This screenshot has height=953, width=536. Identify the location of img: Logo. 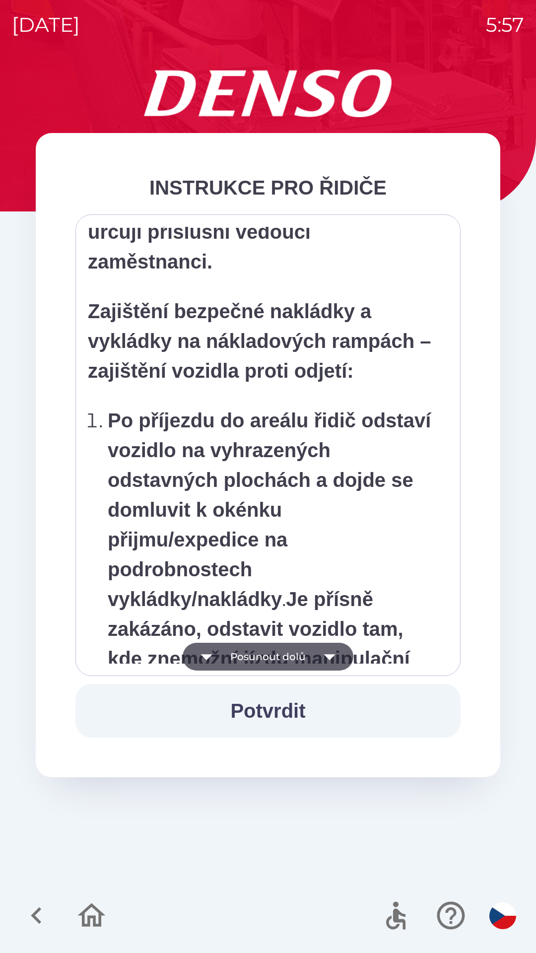
(268, 93).